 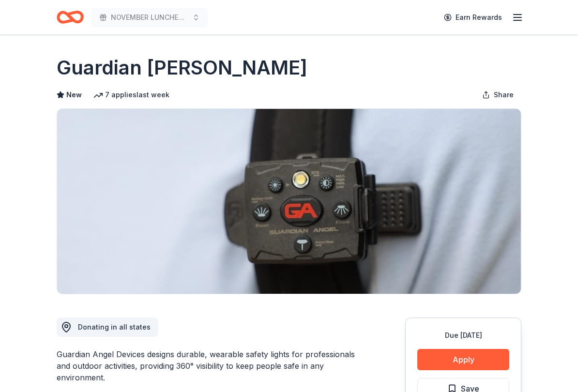 What do you see at coordinates (70, 17) in the screenshot?
I see `a: Home` at bounding box center [70, 17].